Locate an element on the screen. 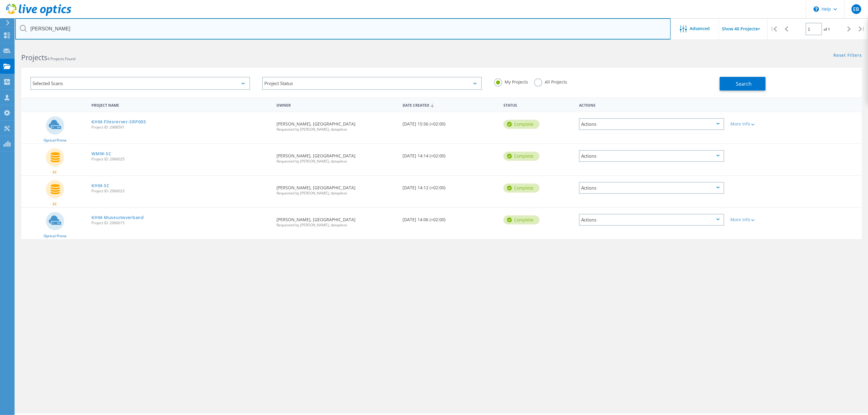 Image resolution: width=868 pixels, height=415 pixels. span: EB is located at coordinates (856, 9).